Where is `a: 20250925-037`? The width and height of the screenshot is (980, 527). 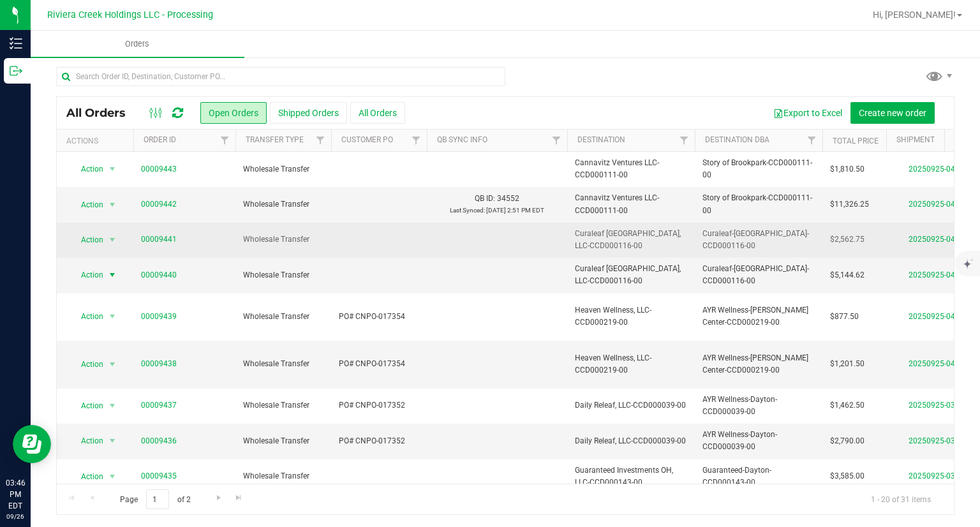 a: 20250925-037 is located at coordinates (934, 475).